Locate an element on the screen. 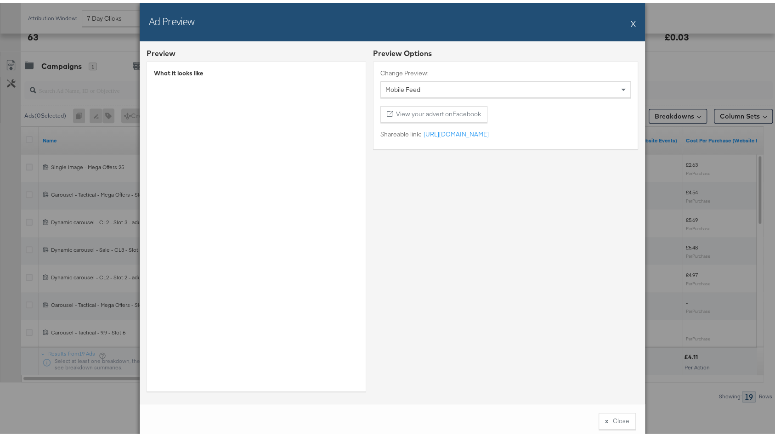 The image size is (775, 436). div: Preview is located at coordinates (161, 51).